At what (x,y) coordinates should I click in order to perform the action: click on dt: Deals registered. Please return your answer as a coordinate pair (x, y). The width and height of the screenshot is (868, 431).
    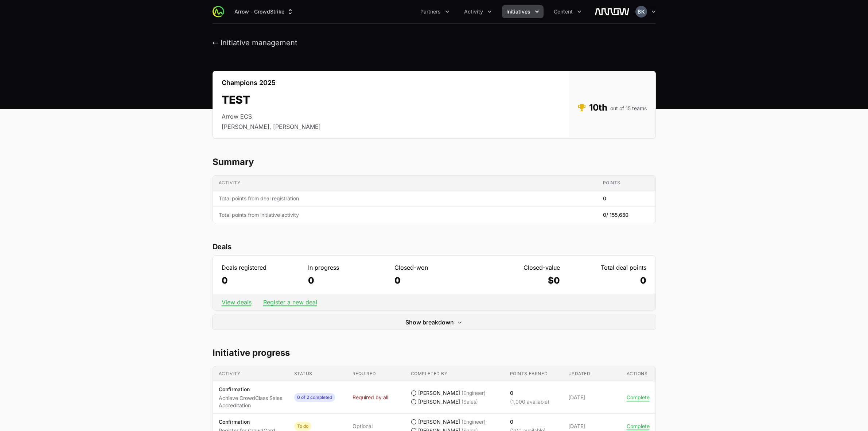
    Looking at the image, I should click on (261, 268).